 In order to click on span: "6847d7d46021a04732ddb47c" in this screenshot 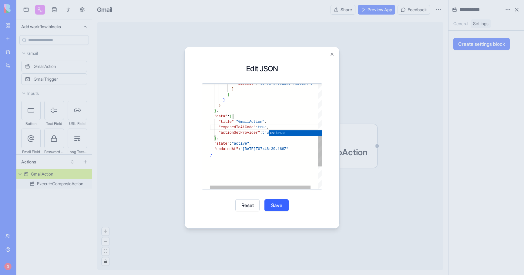, I will do `click(286, 84)`.